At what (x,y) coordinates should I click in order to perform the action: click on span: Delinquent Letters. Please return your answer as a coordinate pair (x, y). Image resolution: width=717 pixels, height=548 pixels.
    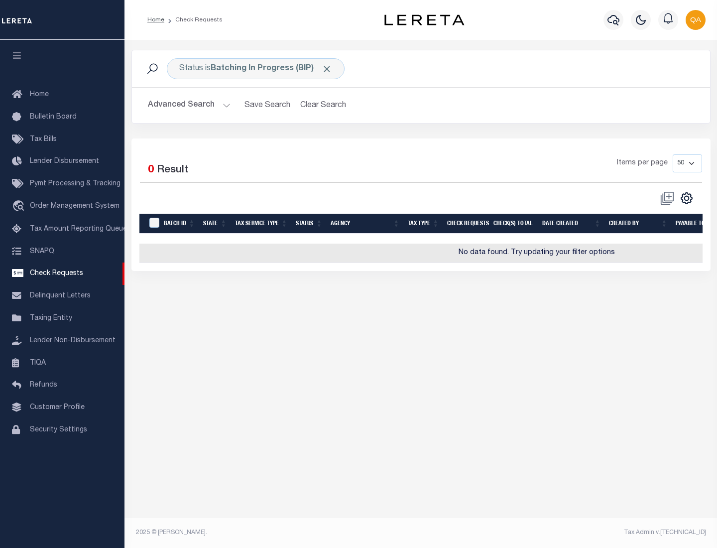
    Looking at the image, I should click on (60, 296).